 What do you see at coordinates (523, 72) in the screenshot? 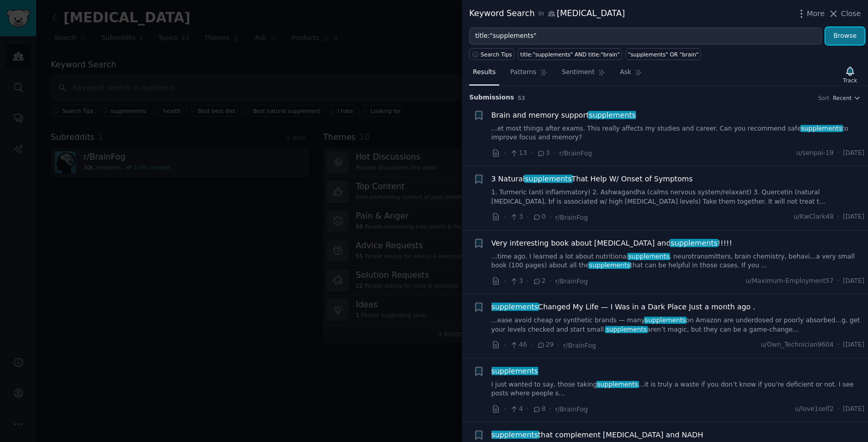
I see `span: Patterns` at bounding box center [523, 72].